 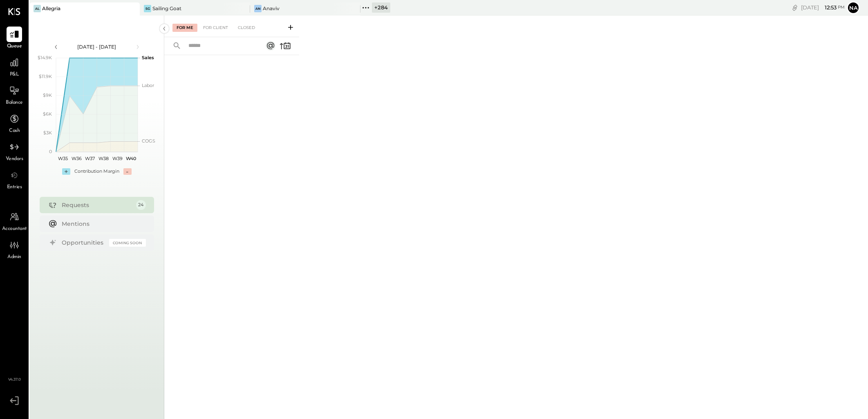 I want to click on div: copy link, so click(x=795, y=8).